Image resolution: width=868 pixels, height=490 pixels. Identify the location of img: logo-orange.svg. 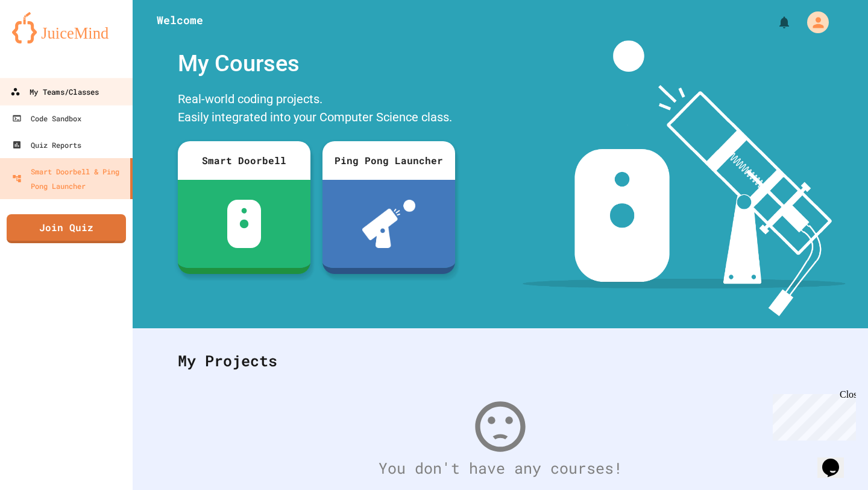
(66, 27).